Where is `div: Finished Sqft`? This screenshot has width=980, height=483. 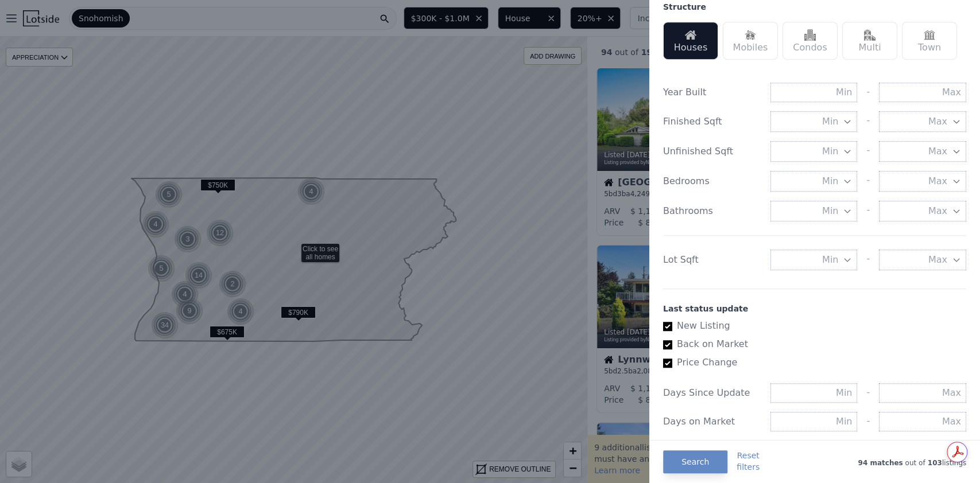 div: Finished Sqft is located at coordinates (712, 122).